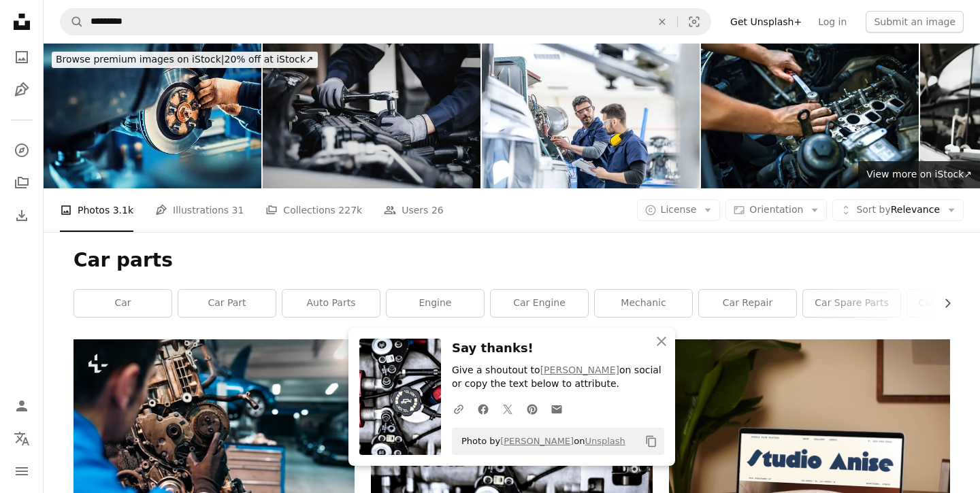  What do you see at coordinates (21, 439) in the screenshot?
I see `button: Language` at bounding box center [21, 439].